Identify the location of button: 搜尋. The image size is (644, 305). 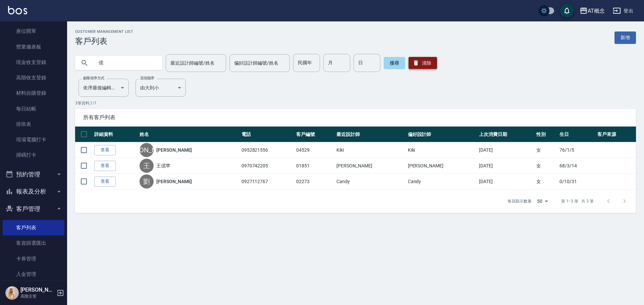
(395, 63).